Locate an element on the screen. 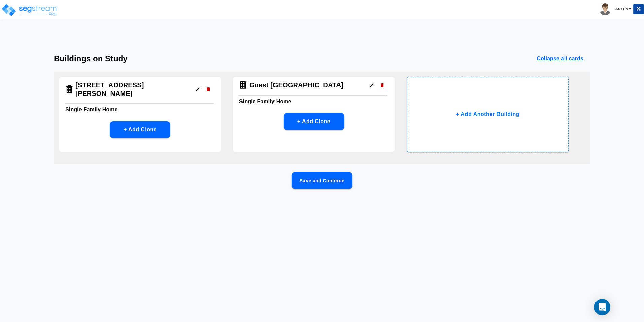 The height and width of the screenshot is (322, 644). img: logo_pro_r.png is located at coordinates (30, 10).